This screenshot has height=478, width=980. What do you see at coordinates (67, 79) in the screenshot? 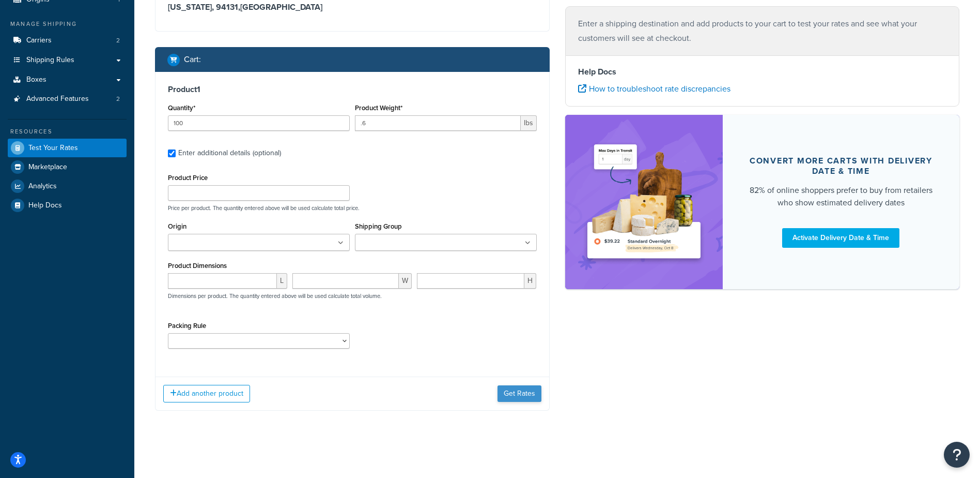
I see `a: Boxes` at bounding box center [67, 79].